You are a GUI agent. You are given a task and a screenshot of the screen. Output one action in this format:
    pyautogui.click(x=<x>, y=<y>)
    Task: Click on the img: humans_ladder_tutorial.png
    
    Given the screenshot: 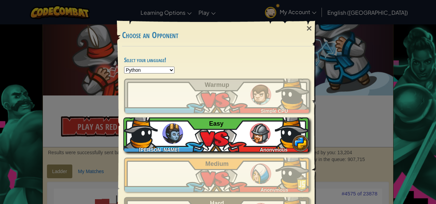 What is the action you would take?
    pyautogui.click(x=261, y=95)
    